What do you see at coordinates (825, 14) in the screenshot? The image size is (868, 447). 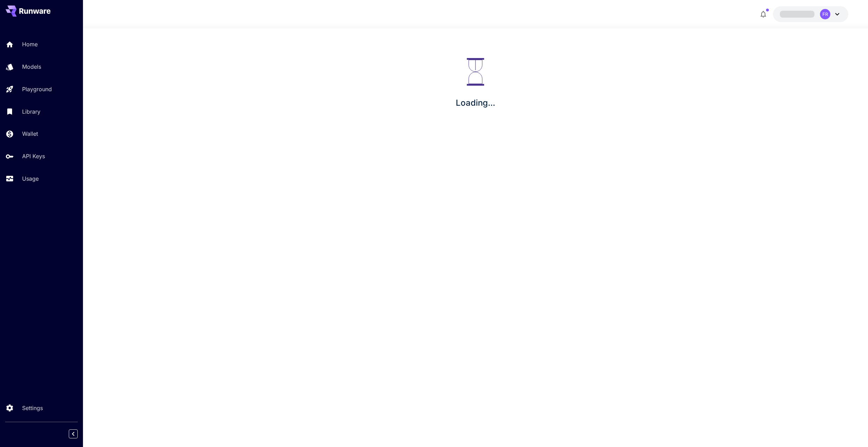 I see `div: FR` at bounding box center [825, 14].